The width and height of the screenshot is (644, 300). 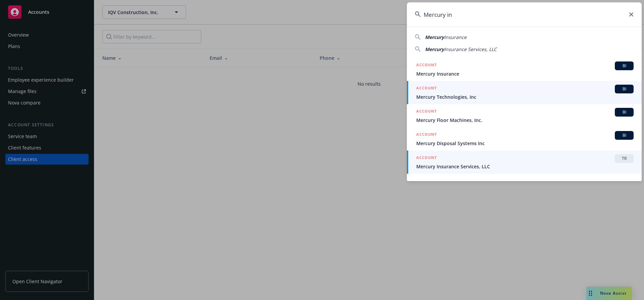 I want to click on a: ACCOUNTBIMercury Floor Machines, Inc., so click(x=524, y=115).